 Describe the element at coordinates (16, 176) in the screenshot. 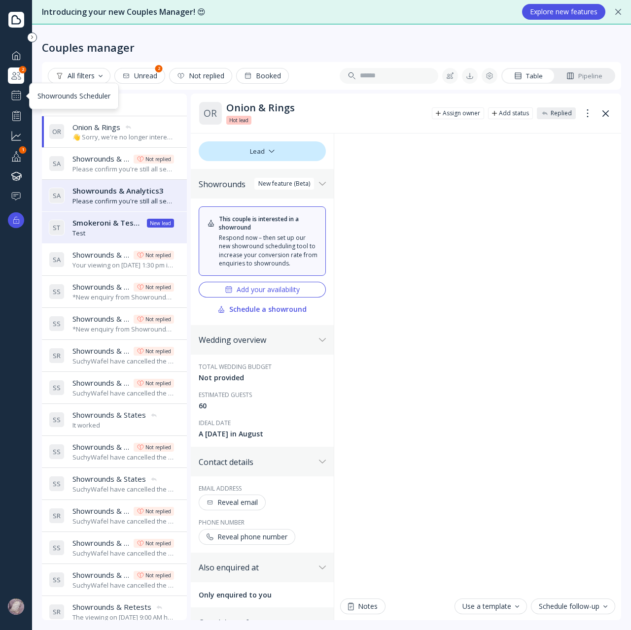

I see `a: Knowledge hub` at that location.